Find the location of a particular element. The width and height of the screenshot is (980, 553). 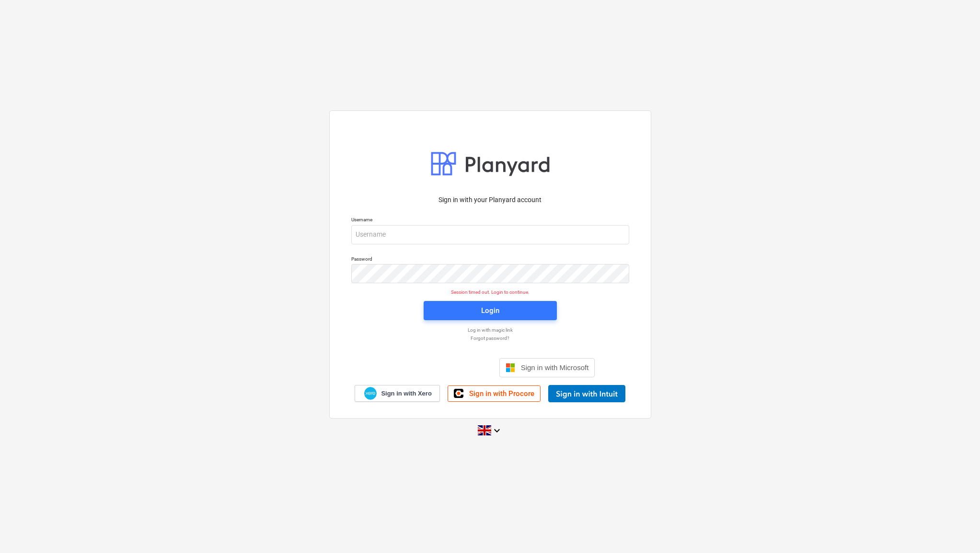

a: Forgot password? is located at coordinates (491, 338).